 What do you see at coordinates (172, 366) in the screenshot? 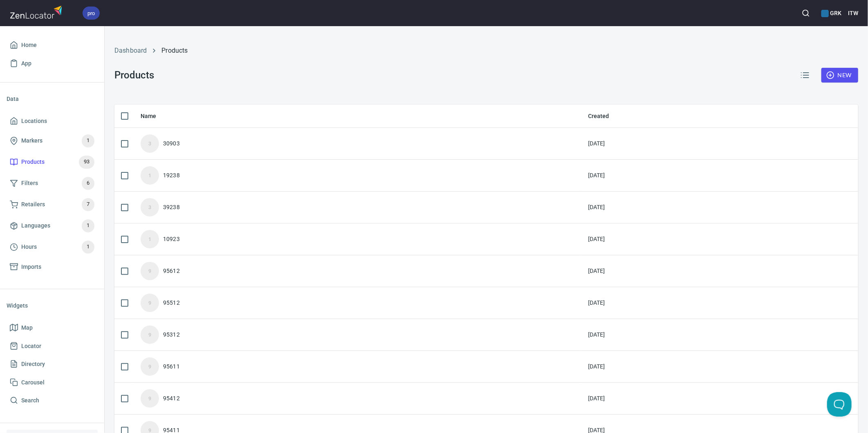
I see `div: 95611` at bounding box center [172, 366].